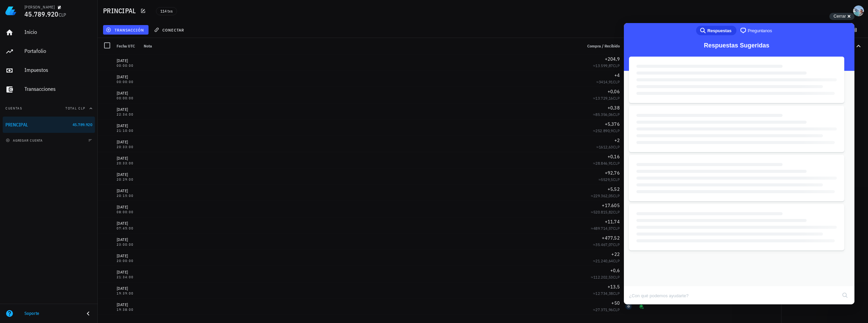 This screenshot has width=868, height=323. Describe the element at coordinates (601, 46) in the screenshot. I see `div: Compra / Recibido` at that location.